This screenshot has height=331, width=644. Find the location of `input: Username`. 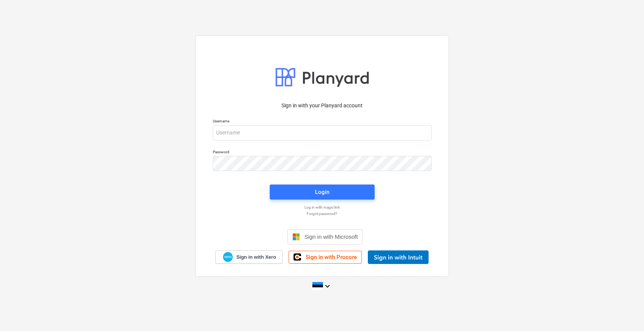

input: Username is located at coordinates (322, 133).